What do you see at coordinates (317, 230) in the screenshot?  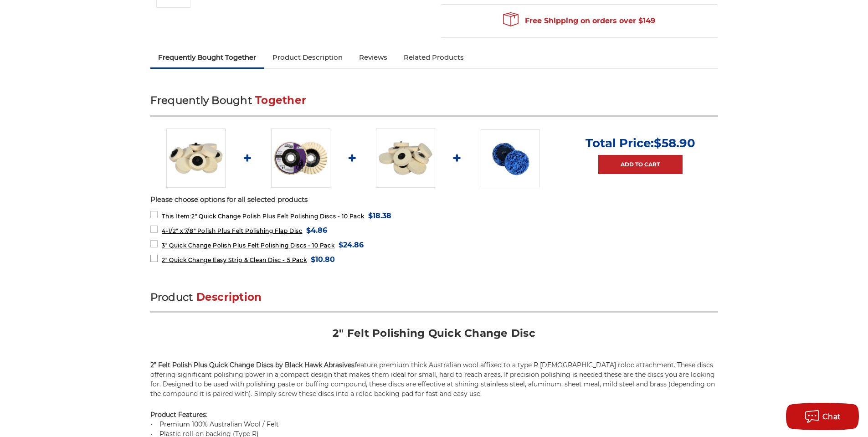 I see `span: $4.86` at bounding box center [317, 230].